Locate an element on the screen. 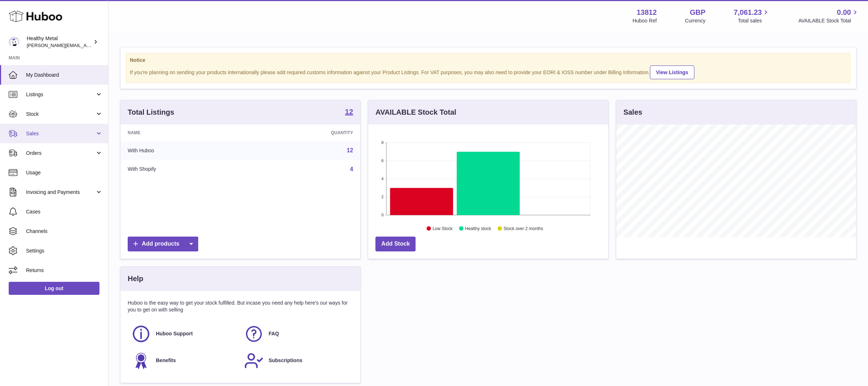 The image size is (868, 386). span: Settings is located at coordinates (65, 251).